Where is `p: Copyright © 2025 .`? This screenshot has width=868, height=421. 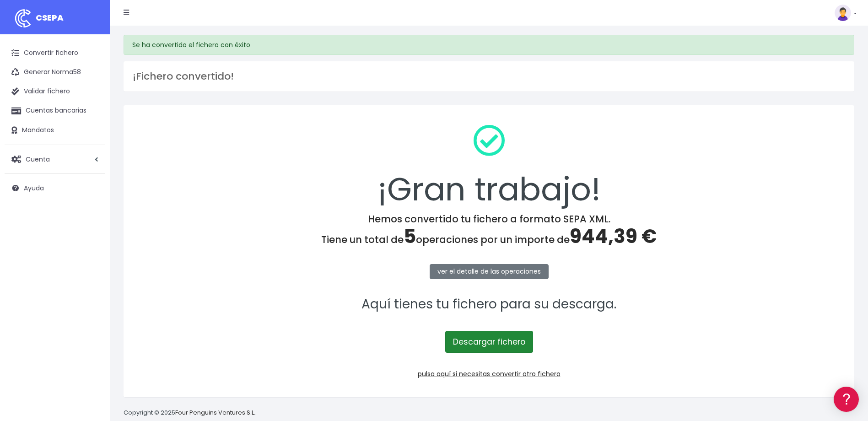
p: Copyright © 2025 . is located at coordinates (190, 413).